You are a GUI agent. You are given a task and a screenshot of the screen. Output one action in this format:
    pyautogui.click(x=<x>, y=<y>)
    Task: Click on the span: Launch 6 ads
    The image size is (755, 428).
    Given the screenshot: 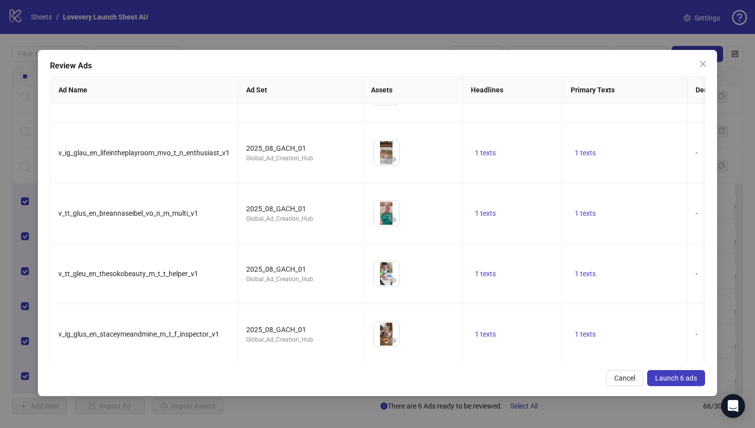 What is the action you would take?
    pyautogui.click(x=676, y=378)
    